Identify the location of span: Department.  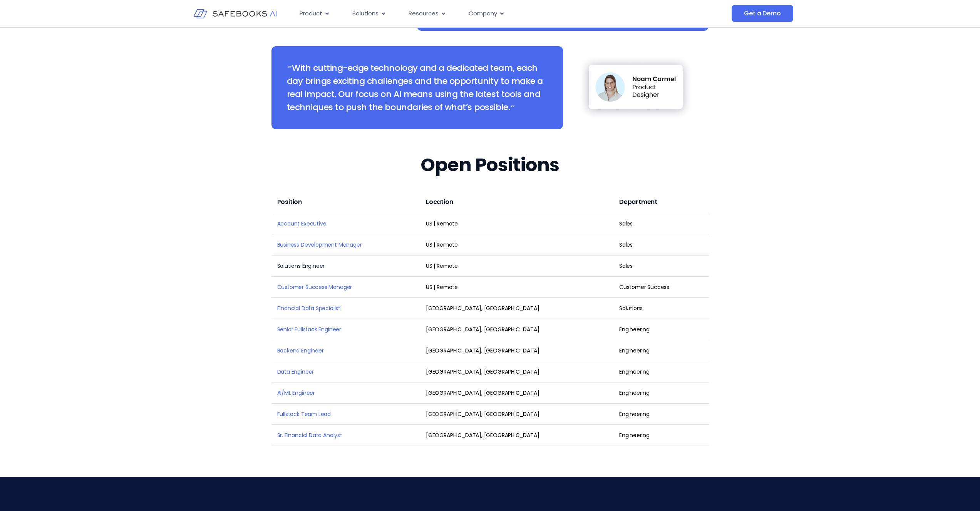
(638, 202).